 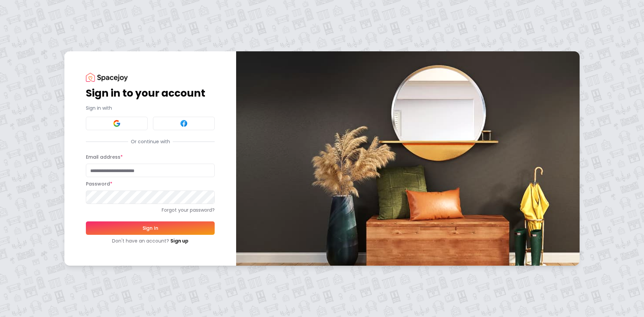 I want to click on div: Don't have an account?, so click(x=150, y=240).